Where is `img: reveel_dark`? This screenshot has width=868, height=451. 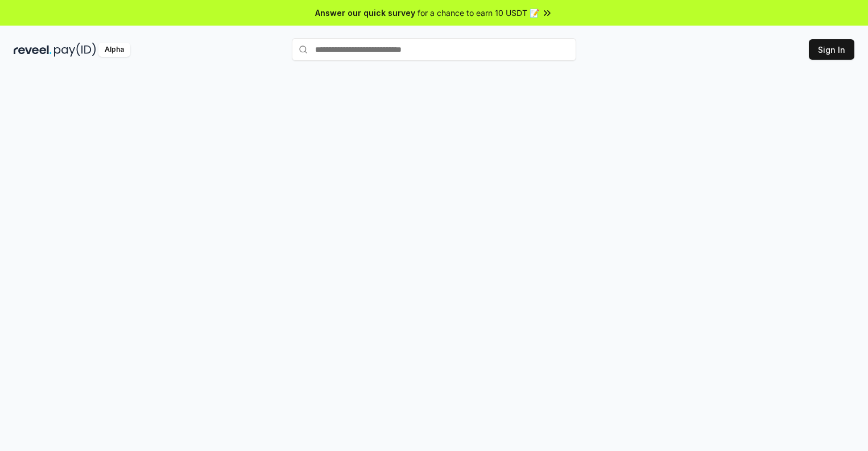 img: reveel_dark is located at coordinates (32, 49).